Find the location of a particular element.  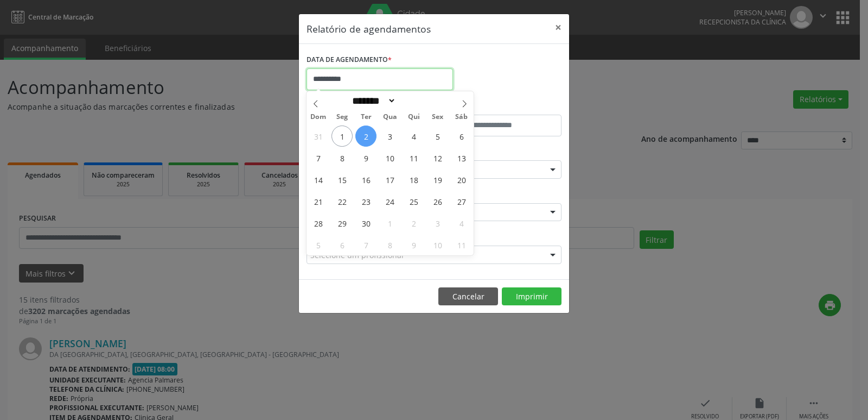

span: Qua is located at coordinates (390, 117).